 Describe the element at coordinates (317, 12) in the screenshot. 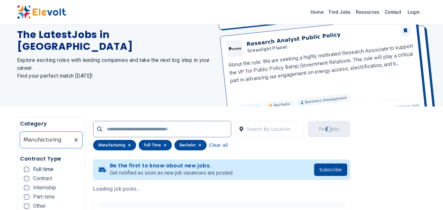

I see `a: Home` at that location.